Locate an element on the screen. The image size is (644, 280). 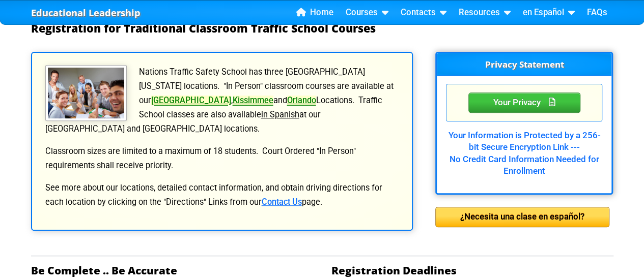
a: Contacts is located at coordinates (424, 13).